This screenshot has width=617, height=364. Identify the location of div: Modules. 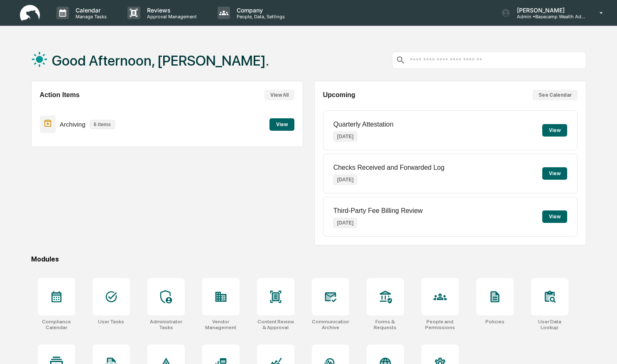
(308, 258).